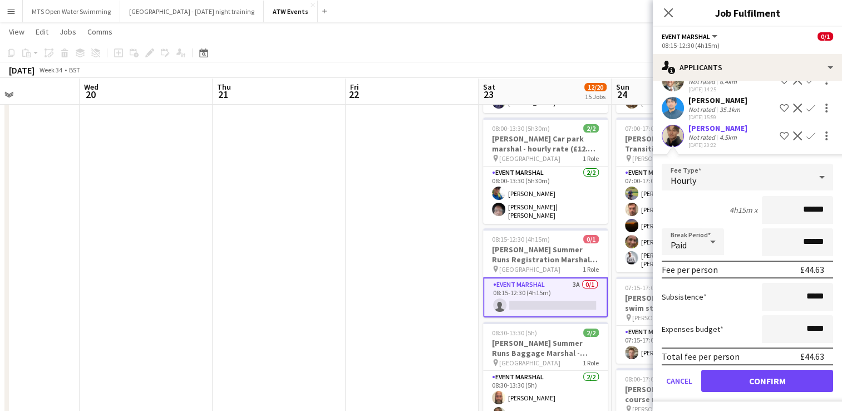  Describe the element at coordinates (747, 45) in the screenshot. I see `div: 08:15-12:30 (4h15m)` at that location.